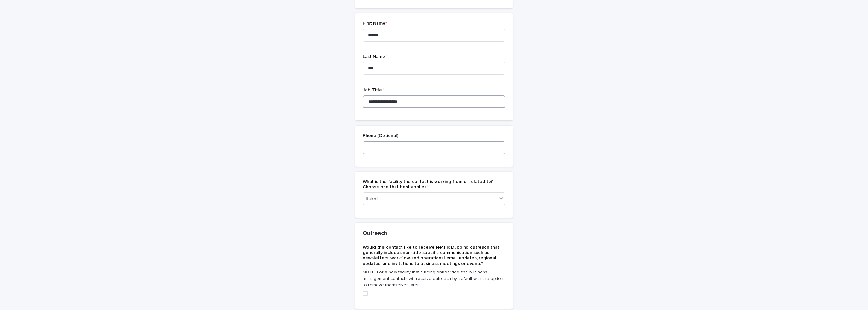  What do you see at coordinates (374, 199) in the screenshot?
I see `div: Select...` at bounding box center [374, 199].